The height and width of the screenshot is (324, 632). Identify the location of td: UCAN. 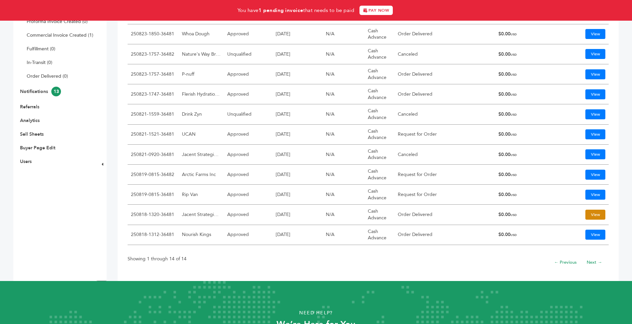
(201, 135).